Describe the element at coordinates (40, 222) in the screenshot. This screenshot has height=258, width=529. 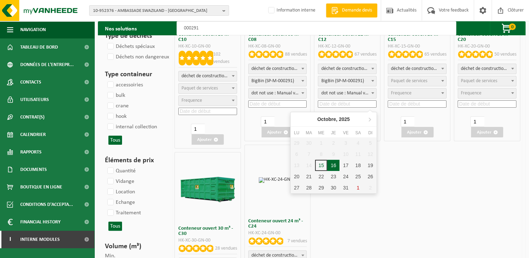
I see `span: Financial History` at that location.